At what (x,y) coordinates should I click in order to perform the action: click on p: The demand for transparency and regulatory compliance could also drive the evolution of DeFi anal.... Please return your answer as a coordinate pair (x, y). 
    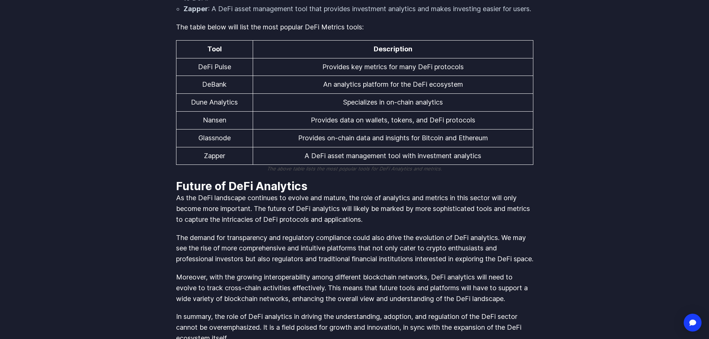
    Looking at the image, I should click on (355, 249).